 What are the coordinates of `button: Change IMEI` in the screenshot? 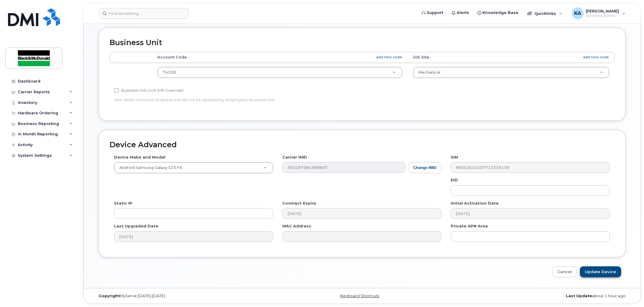 It's located at (425, 167).